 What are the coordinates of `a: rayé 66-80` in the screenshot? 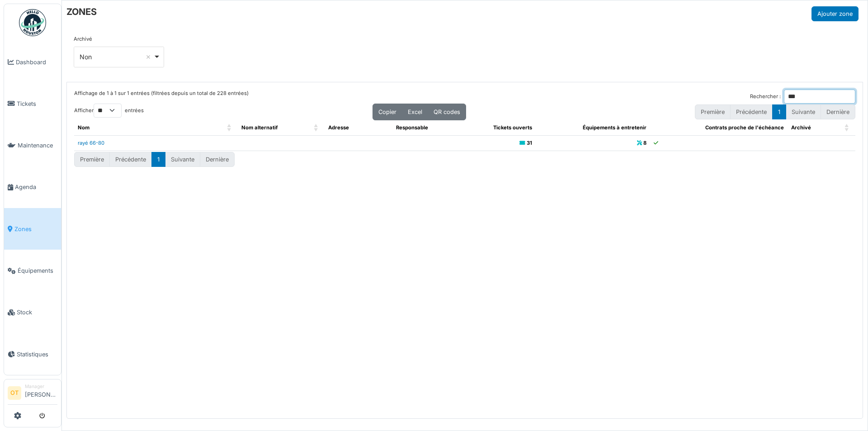 It's located at (91, 143).